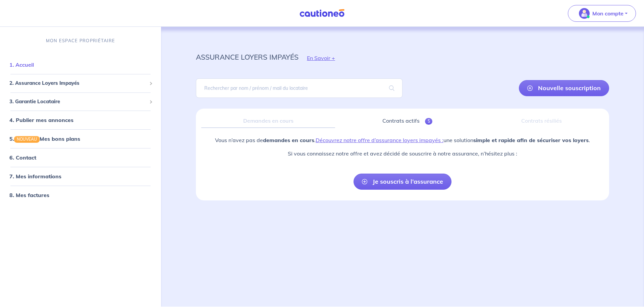 This screenshot has width=644, height=308. I want to click on p: MON ESPACE PROPRIÉTAIRE, so click(81, 40).